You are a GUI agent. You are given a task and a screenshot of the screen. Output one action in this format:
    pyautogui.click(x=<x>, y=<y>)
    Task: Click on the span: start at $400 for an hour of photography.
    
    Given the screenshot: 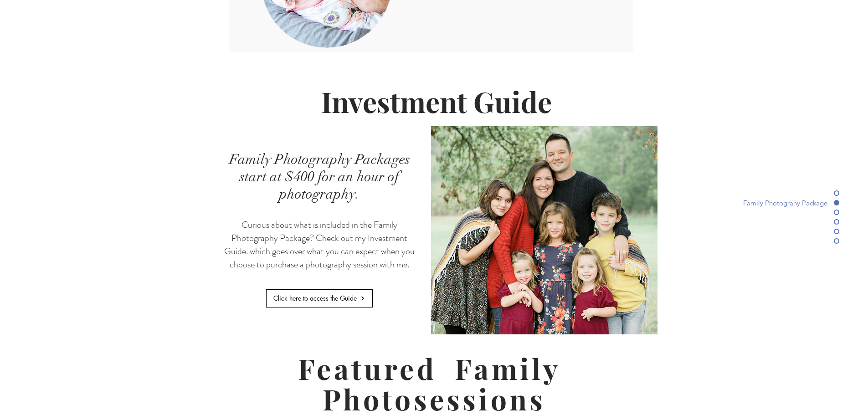 What is the action you would take?
    pyautogui.click(x=319, y=186)
    